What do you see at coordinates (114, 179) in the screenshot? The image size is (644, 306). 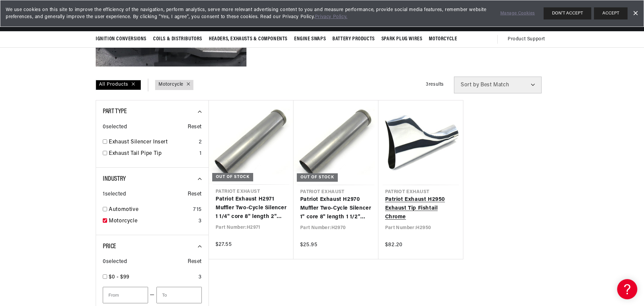 I see `span: Industry` at bounding box center [114, 179].